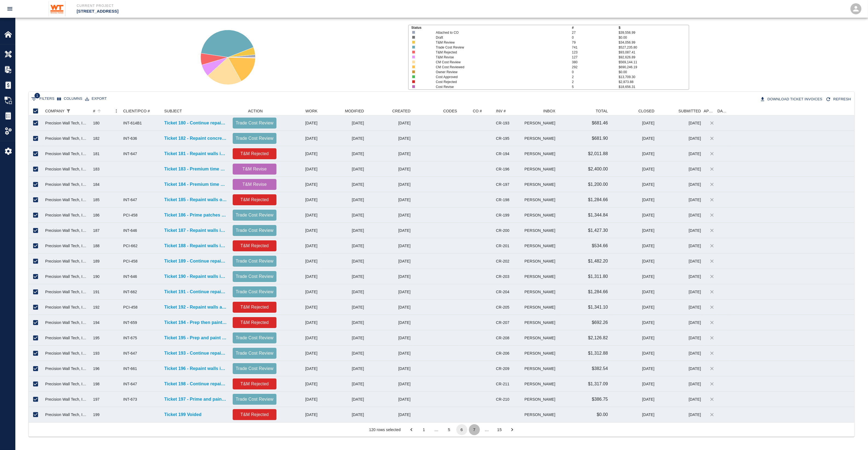 Image resolution: width=868 pixels, height=450 pixels. Describe the element at coordinates (412, 429) in the screenshot. I see `button: Go to previous page` at that location.